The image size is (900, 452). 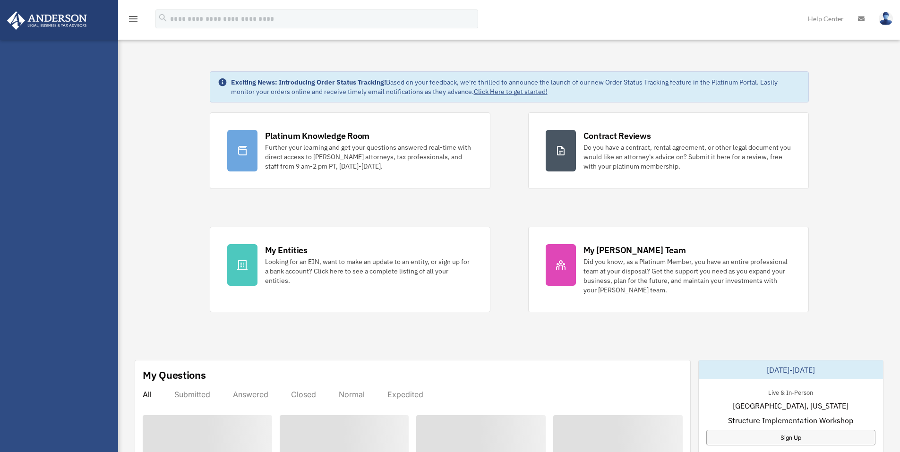 I want to click on div: Contract Reviews, so click(x=617, y=136).